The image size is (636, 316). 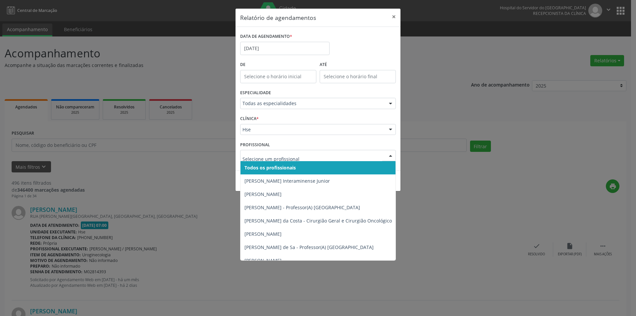 I want to click on button: Close, so click(x=394, y=17).